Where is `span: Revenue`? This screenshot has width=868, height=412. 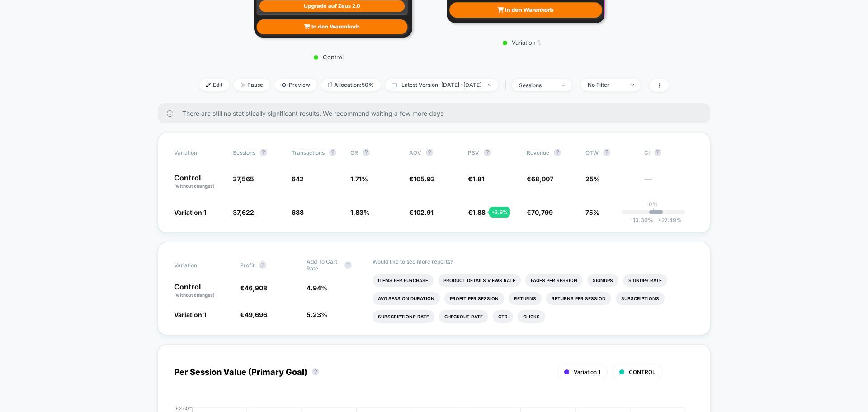
span: Revenue is located at coordinates (538, 152).